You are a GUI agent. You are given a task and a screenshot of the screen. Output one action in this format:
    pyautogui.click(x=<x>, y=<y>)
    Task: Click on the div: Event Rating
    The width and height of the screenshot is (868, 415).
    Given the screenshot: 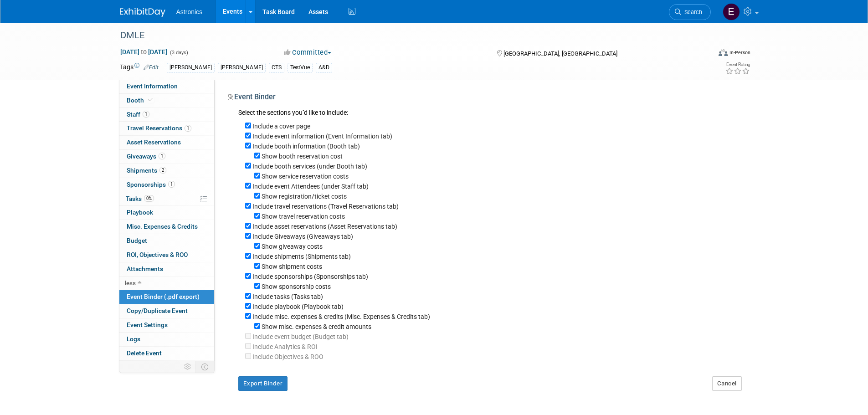 What is the action you would take?
    pyautogui.click(x=737, y=65)
    